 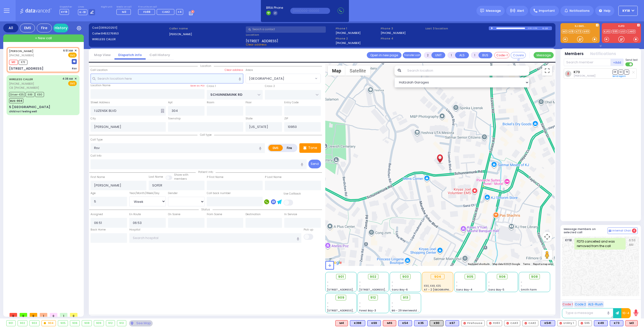 I want to click on span: K90, K49, K35, so click(x=432, y=286).